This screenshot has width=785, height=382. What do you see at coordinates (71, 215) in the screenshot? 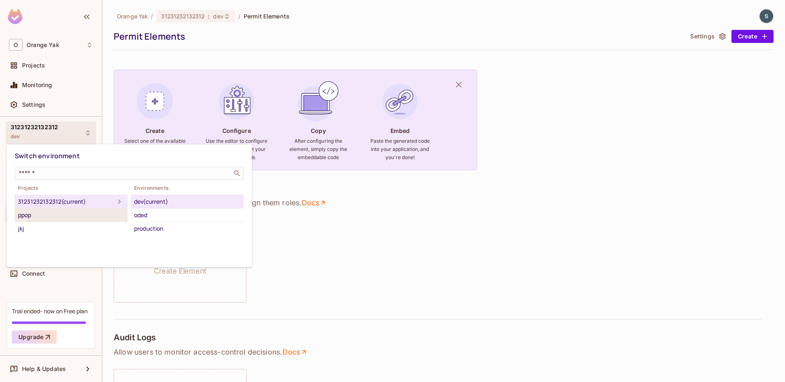
I see `div: ppop` at bounding box center [71, 215].